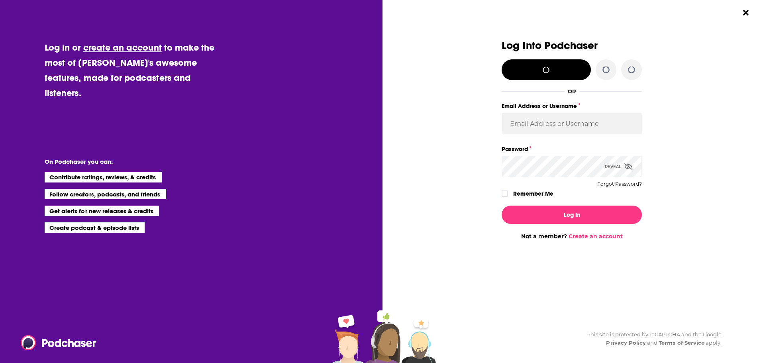 Image resolution: width=765 pixels, height=363 pixels. I want to click on li: Create podcast & episode lists, so click(94, 227).